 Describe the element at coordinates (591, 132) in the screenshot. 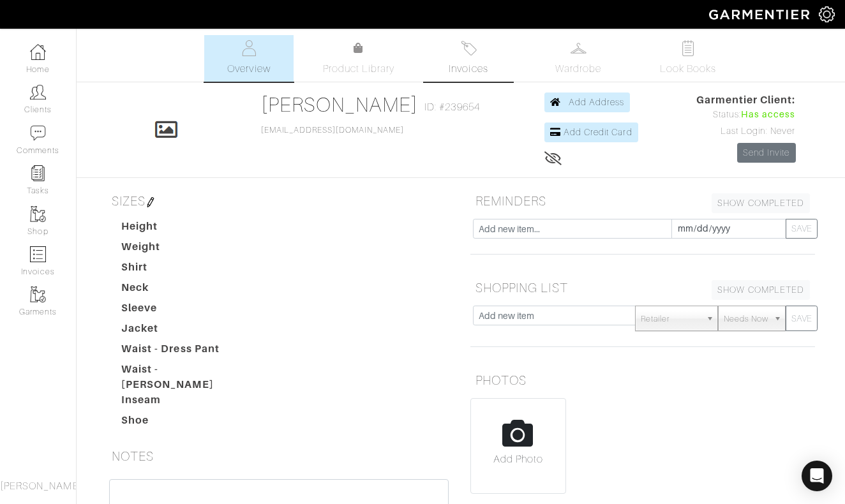

I see `a: Add Credit Card` at that location.